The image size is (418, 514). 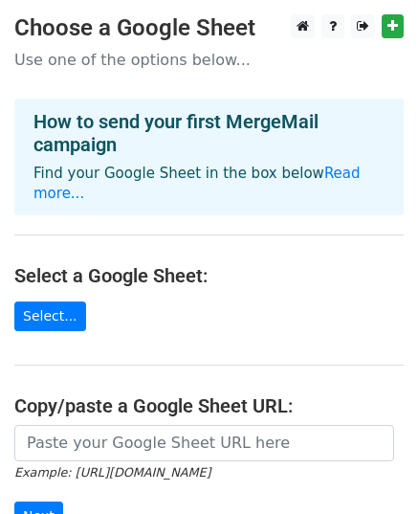 What do you see at coordinates (209, 133) in the screenshot?
I see `h4: How to send your first MergeMail campaign` at bounding box center [209, 133].